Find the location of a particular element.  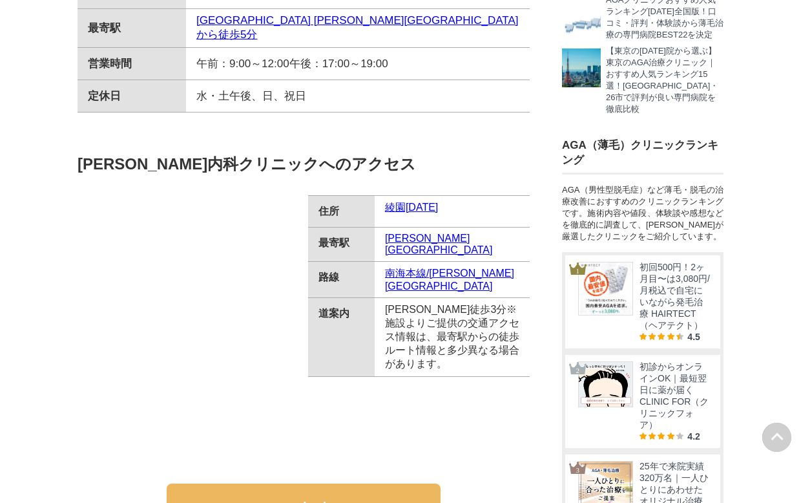

th: 道案内 is located at coordinates (341, 337).